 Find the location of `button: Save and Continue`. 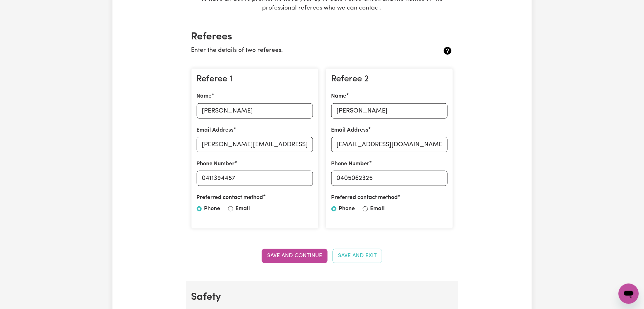

button: Save and Continue is located at coordinates (295, 256).